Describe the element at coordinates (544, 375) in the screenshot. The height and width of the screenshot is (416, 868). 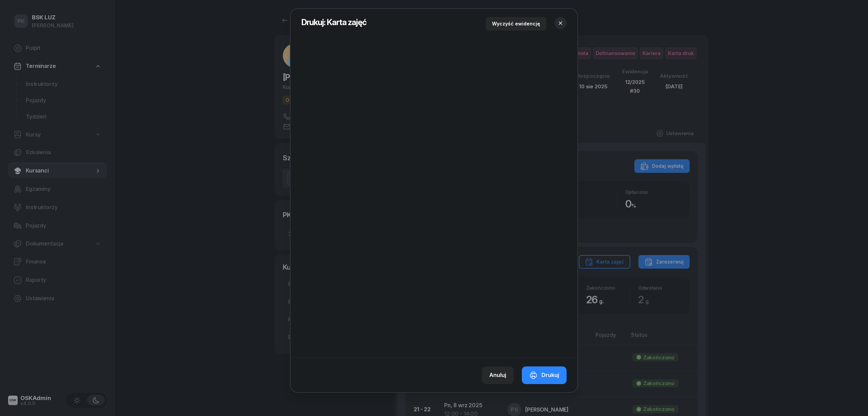
I see `button: Drukuj` at that location.